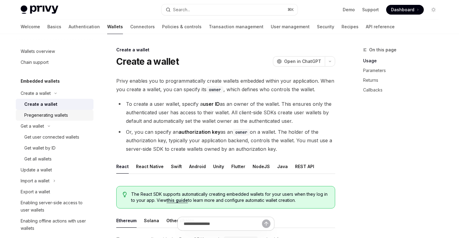  Describe the element at coordinates (226, 140) in the screenshot. I see `li: Or, you can specify an as an on a wallet. The holder of the authorization key, typically your app...` at that location.